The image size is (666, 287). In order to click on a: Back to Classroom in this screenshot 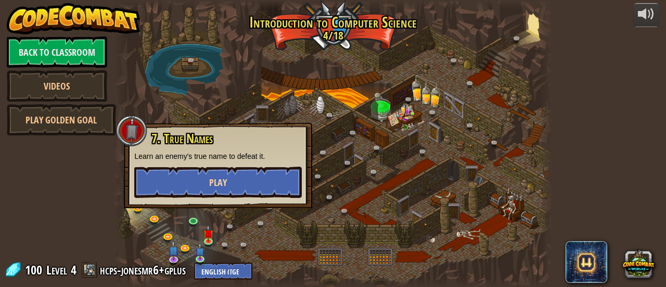, I will do `click(57, 52)`.